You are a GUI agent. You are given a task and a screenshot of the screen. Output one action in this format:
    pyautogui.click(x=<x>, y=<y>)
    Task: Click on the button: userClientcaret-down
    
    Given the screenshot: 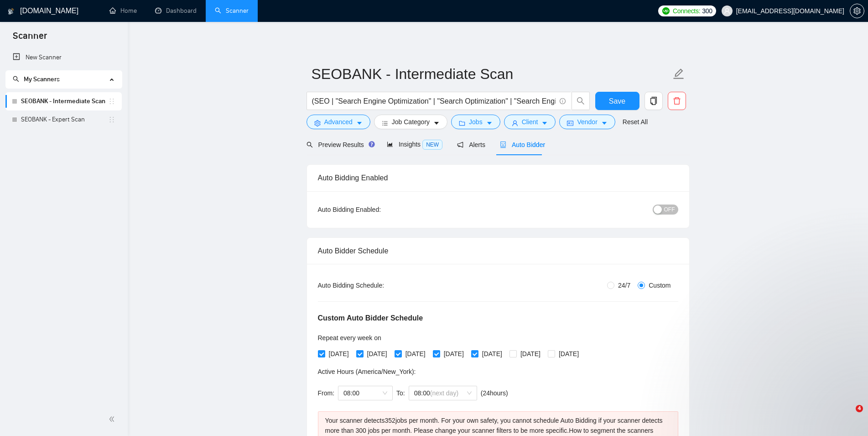 What is the action you would take?
    pyautogui.click(x=530, y=122)
    